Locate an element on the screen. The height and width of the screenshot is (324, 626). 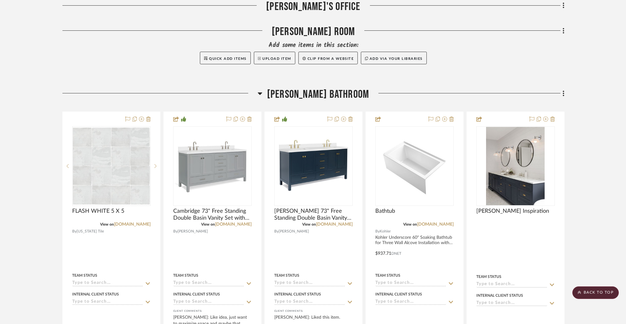
button: Quick Add Items is located at coordinates (225, 58).